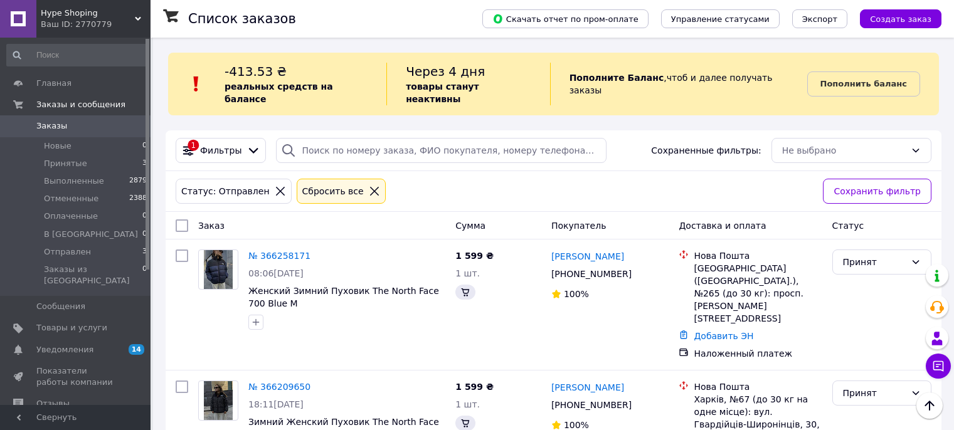 This screenshot has height=430, width=954. What do you see at coordinates (706, 151) in the screenshot?
I see `span: Сохраненные фильтры:` at bounding box center [706, 151].